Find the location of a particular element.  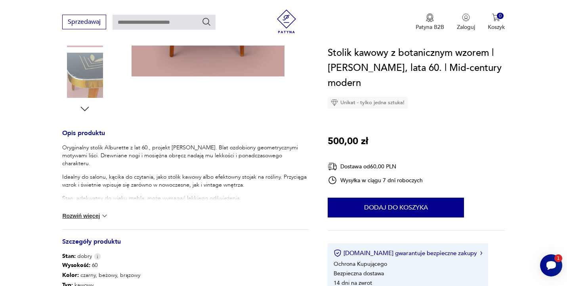

button: Sprzedawaj is located at coordinates (84, 22).